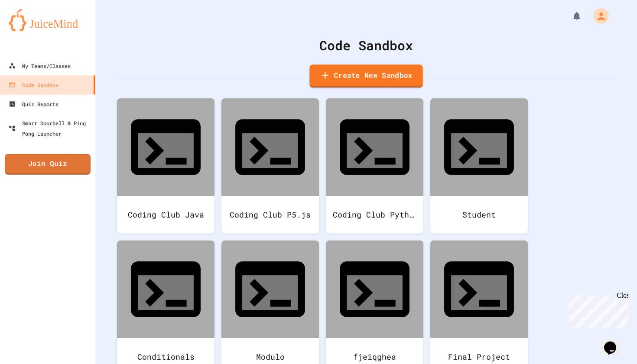  What do you see at coordinates (50, 128) in the screenshot?
I see `div: Smart Doorbell & Ping Pong Launcher` at bounding box center [50, 128].